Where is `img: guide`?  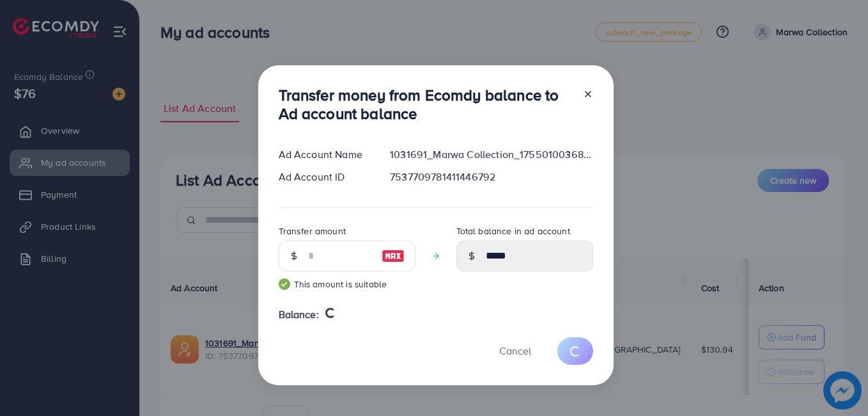 img: guide is located at coordinates (285, 284).